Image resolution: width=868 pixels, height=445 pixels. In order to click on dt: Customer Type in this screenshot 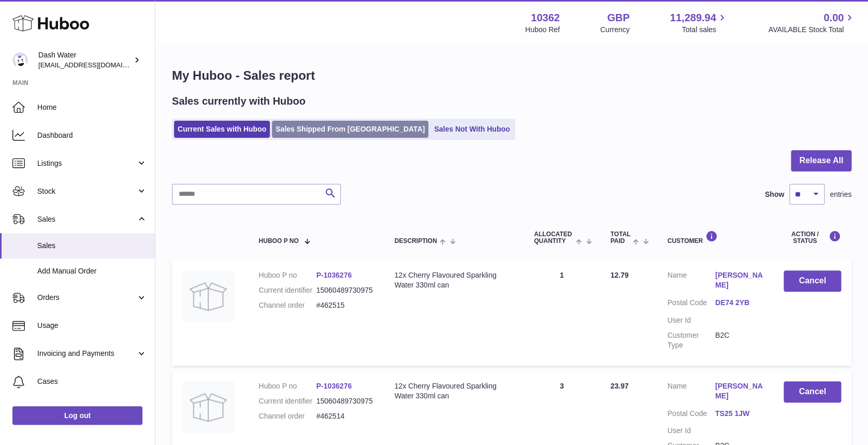, I will do `click(691, 341)`.